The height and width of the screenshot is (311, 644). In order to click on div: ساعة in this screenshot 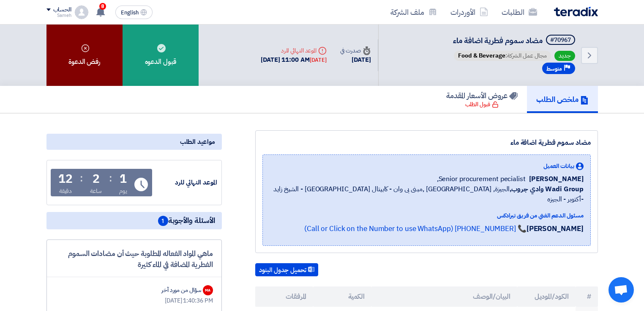, I will do `click(96, 191)`.